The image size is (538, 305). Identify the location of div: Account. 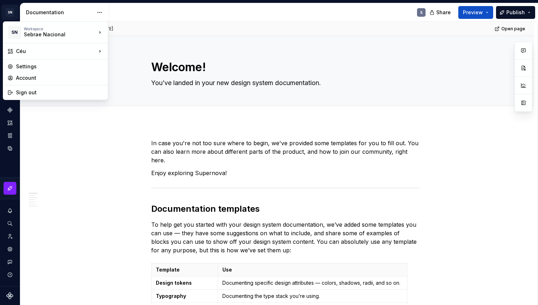
(60, 78).